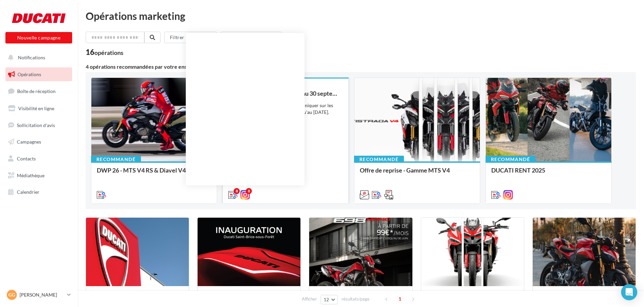  Describe the element at coordinates (29, 141) in the screenshot. I see `span: Campagnes` at that location.